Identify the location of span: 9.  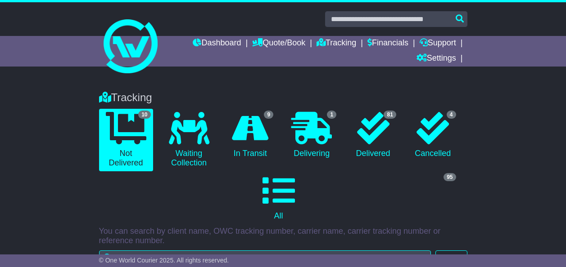
(268, 115).